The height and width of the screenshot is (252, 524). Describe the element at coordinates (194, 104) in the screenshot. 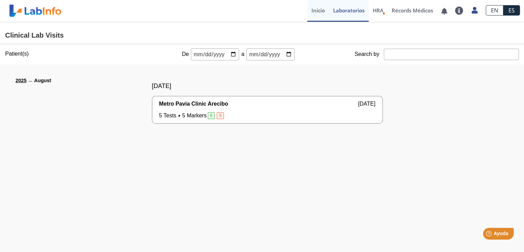

I see `span: Metro Pavia Clinic Arecibo` at that location.